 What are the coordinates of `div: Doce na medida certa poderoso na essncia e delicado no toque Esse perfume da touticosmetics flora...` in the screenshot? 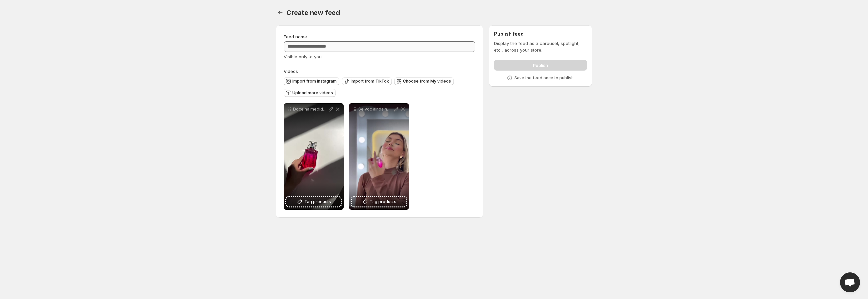 It's located at (314, 157).